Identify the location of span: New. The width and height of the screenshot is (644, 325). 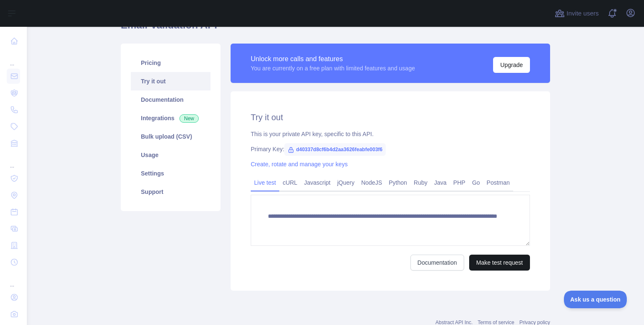
(189, 118).